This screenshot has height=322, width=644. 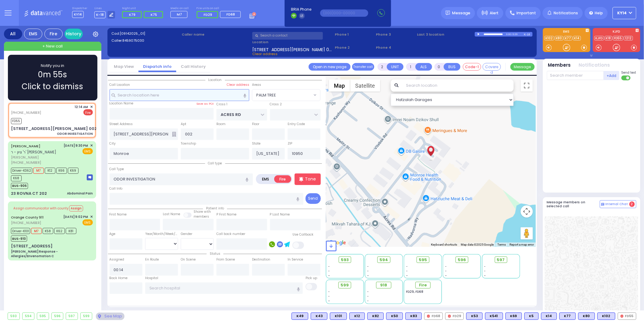 I want to click on label: Use Callback, so click(x=303, y=234).